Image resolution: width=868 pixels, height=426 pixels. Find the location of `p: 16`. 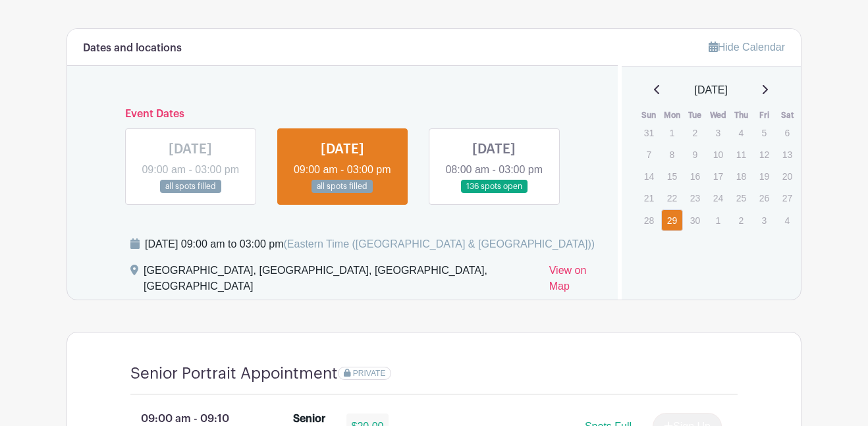

p: 16 is located at coordinates (695, 175).